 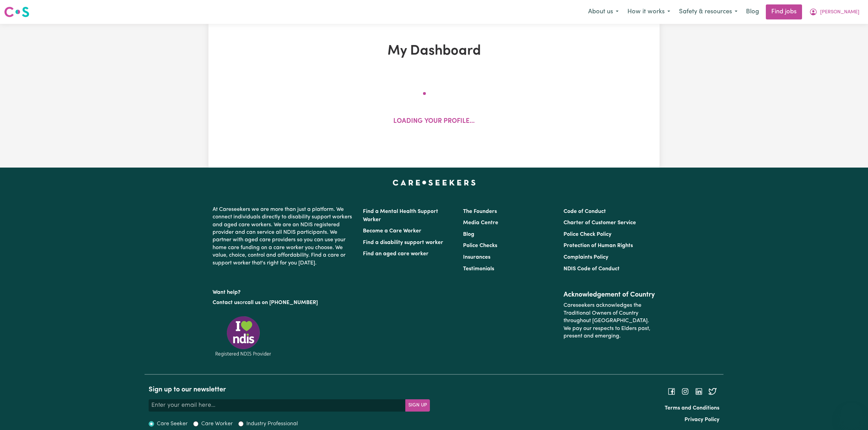 I want to click on img: Careseekers logo, so click(x=17, y=12).